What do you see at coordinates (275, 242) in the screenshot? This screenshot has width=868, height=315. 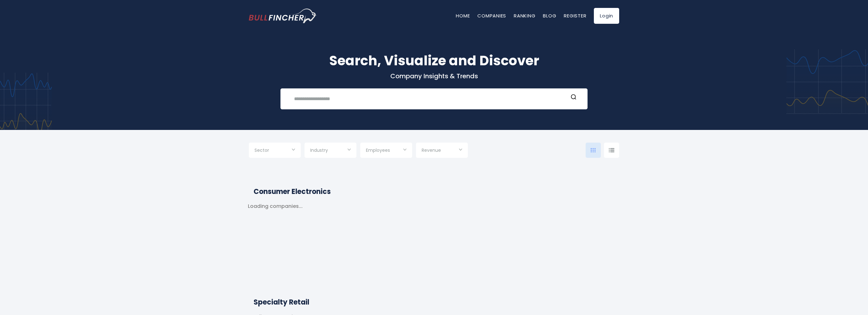 I see `div: Loading companies...` at bounding box center [275, 242].